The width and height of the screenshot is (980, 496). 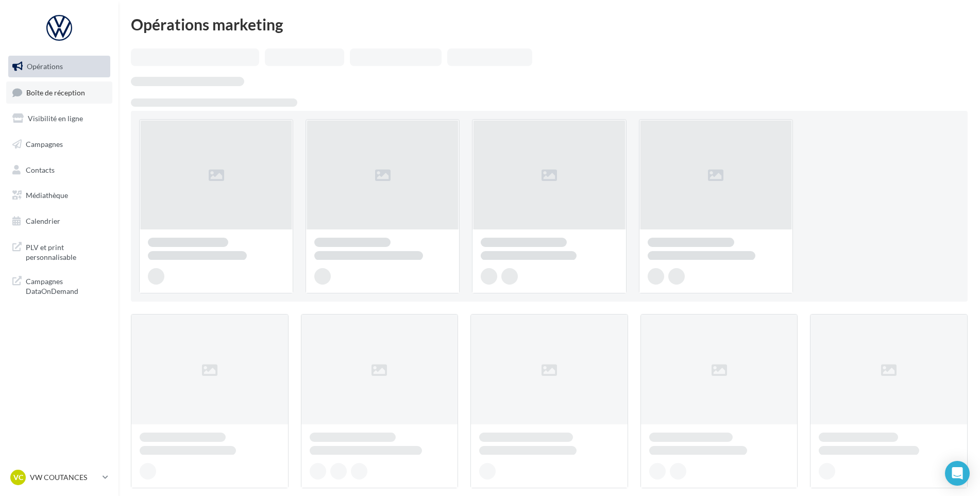 I want to click on a: Contacts, so click(x=59, y=170).